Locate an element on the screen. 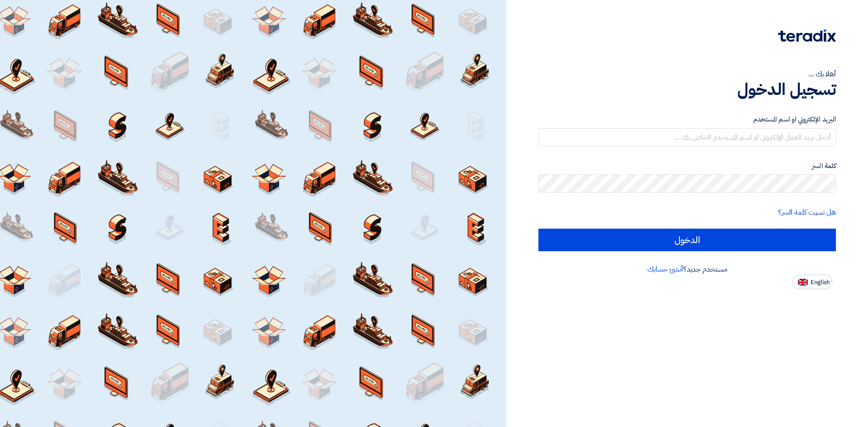 The height and width of the screenshot is (427, 868). button: English is located at coordinates (812, 282).